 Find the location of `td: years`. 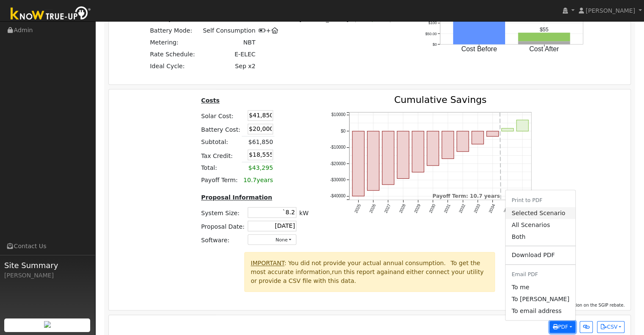

td: years is located at coordinates (258, 180).